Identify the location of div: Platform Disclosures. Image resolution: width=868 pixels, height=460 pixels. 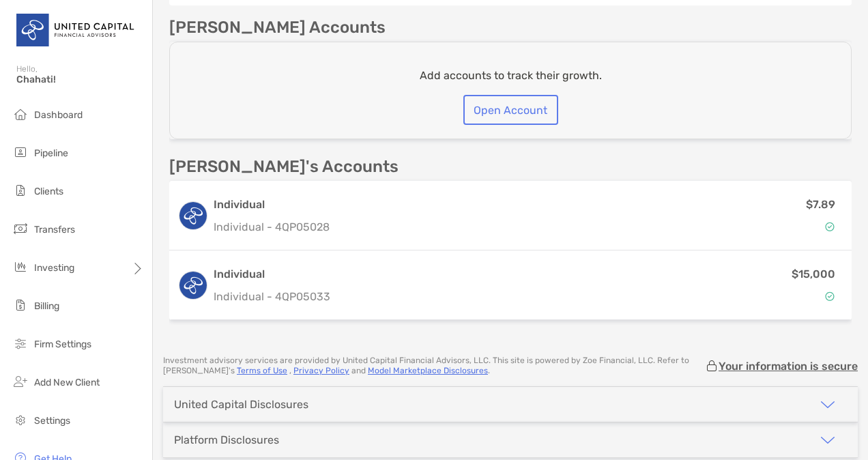
(227, 439).